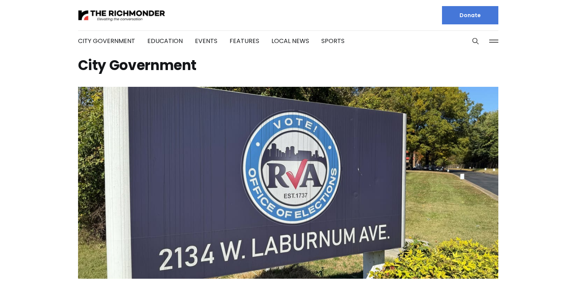 The height and width of the screenshot is (281, 576). I want to click on a: Education, so click(165, 41).